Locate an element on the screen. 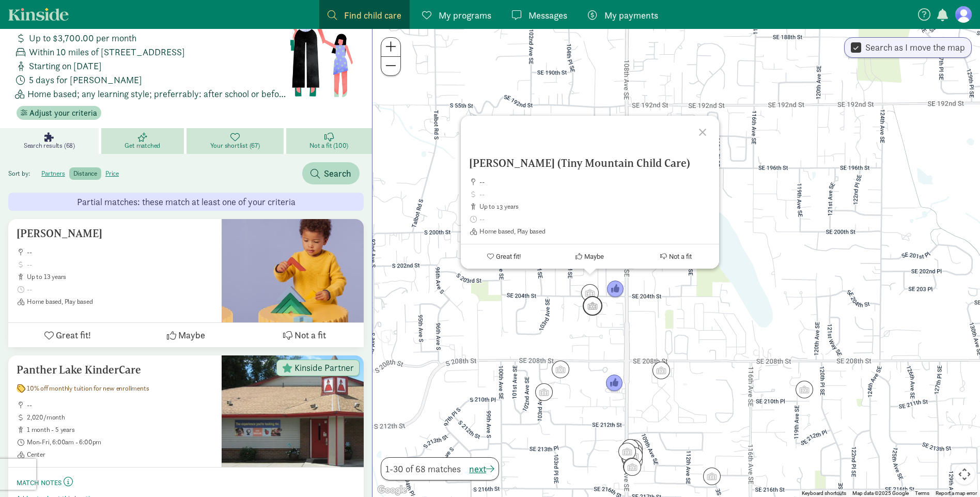 Image resolution: width=980 pixels, height=497 pixels. span: Search is located at coordinates (337, 173).